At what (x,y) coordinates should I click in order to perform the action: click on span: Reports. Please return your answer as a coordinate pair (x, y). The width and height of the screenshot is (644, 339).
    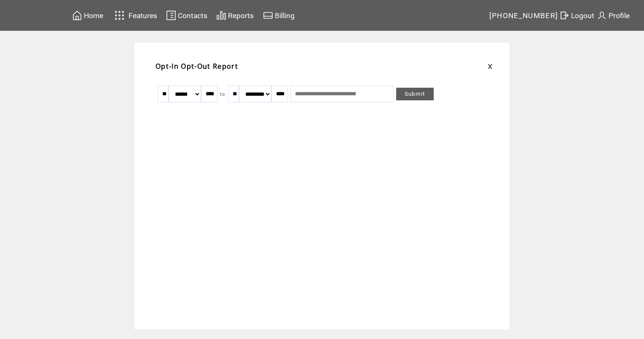
    Looking at the image, I should click on (241, 16).